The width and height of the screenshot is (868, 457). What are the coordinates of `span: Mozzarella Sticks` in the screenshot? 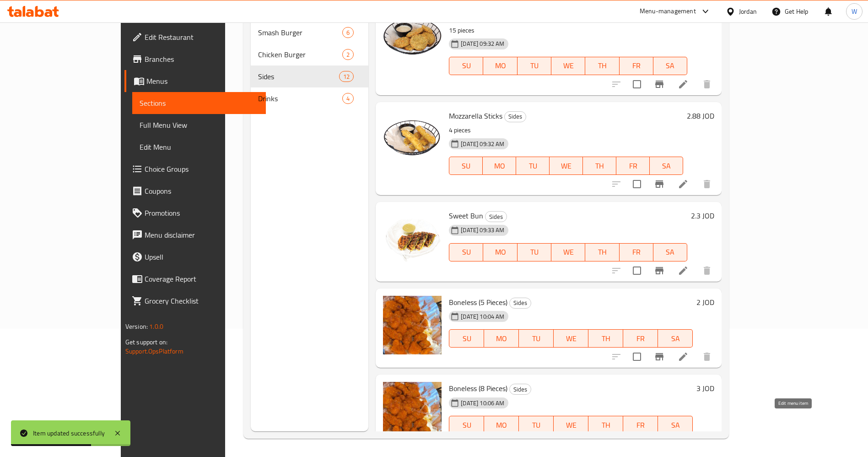 It's located at (476, 116).